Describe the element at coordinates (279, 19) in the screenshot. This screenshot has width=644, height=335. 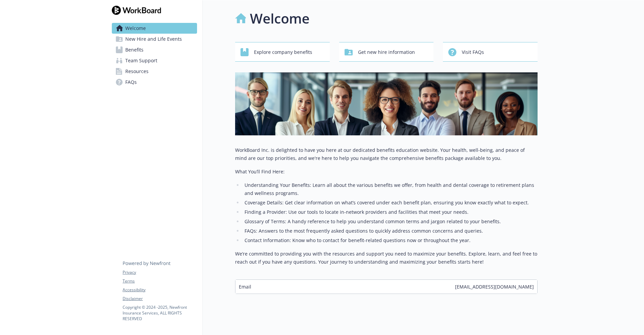
I see `h1: Welcome` at that location.